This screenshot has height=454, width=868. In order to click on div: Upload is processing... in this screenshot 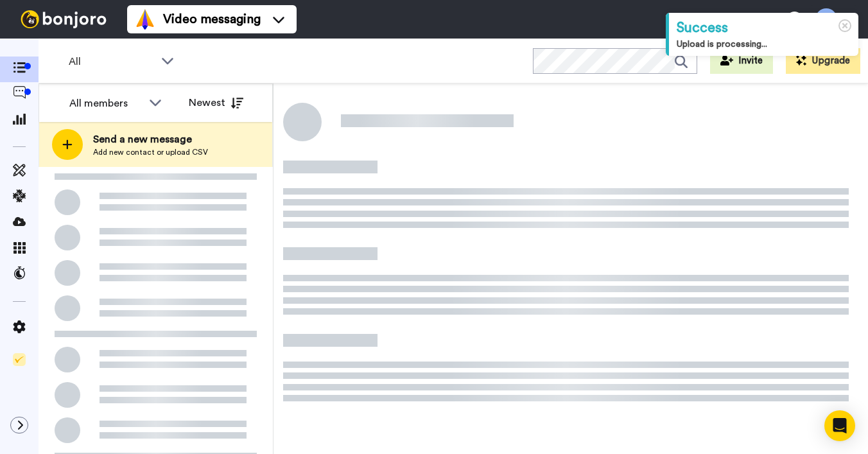, I will do `click(764, 44)`.